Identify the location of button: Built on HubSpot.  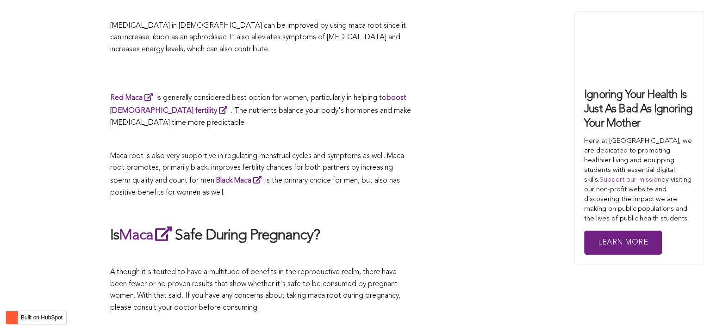
(36, 318).